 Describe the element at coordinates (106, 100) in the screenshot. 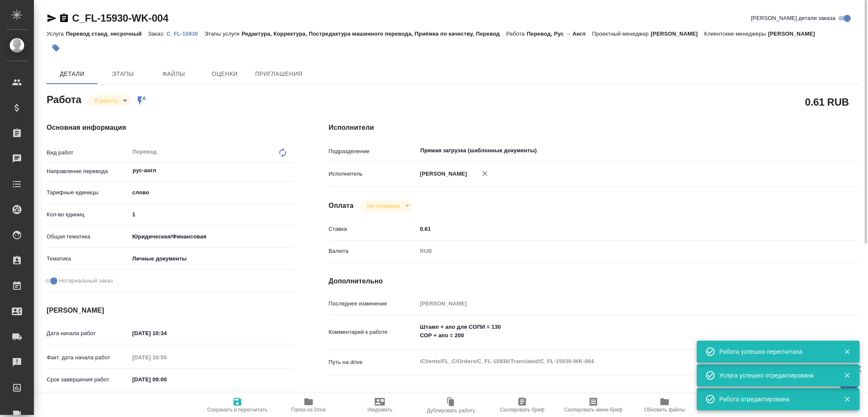

I see `button: В работе` at that location.